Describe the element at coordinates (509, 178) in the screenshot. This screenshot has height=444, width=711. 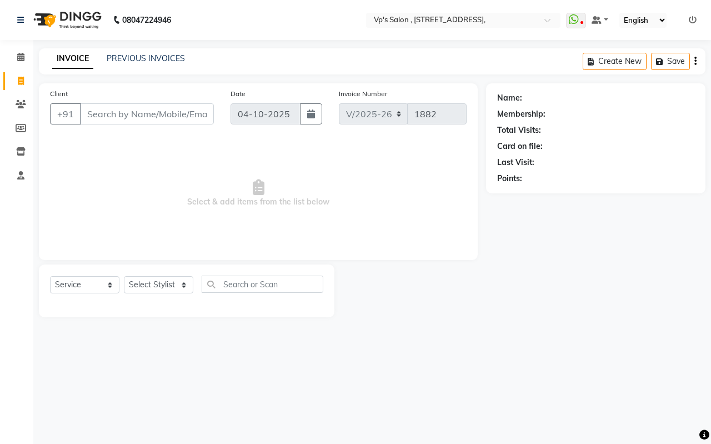
I see `div: Points:` at that location.